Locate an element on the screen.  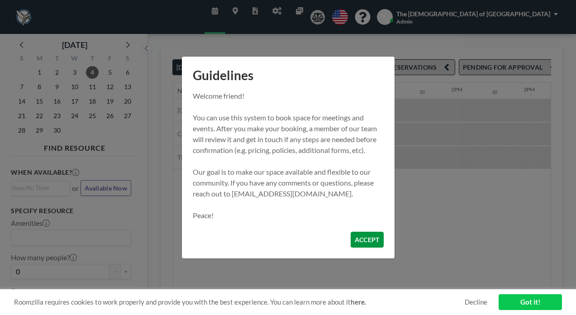
a: Decline is located at coordinates (476, 302).